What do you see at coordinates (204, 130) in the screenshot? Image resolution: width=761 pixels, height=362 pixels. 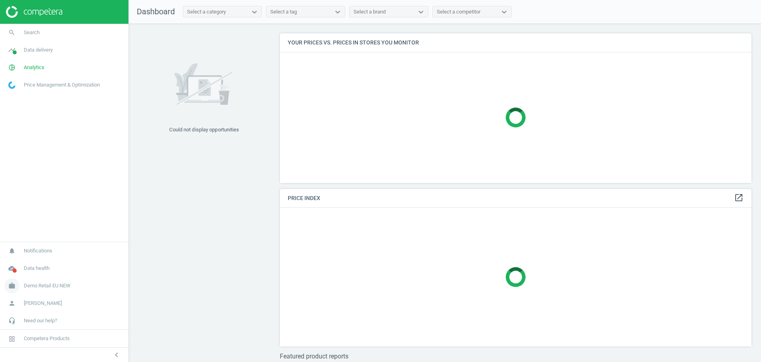 I see `div: Could not display opportunities` at bounding box center [204, 130].